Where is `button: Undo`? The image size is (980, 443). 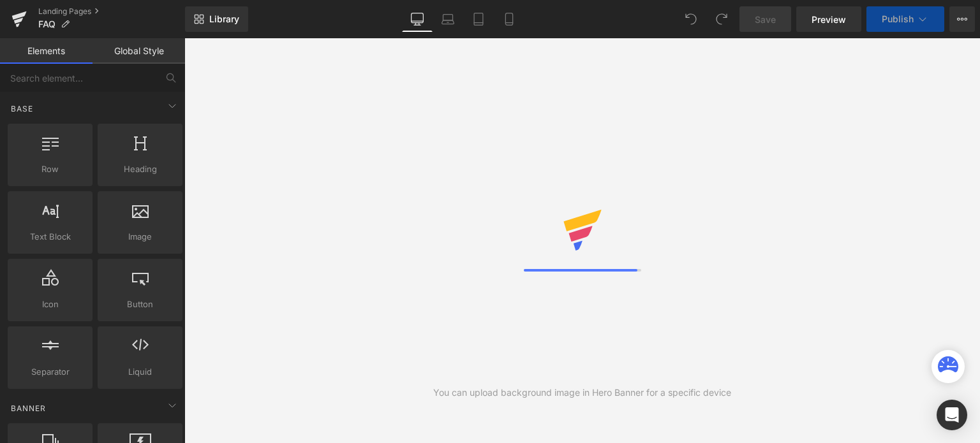 button: Undo is located at coordinates (691, 19).